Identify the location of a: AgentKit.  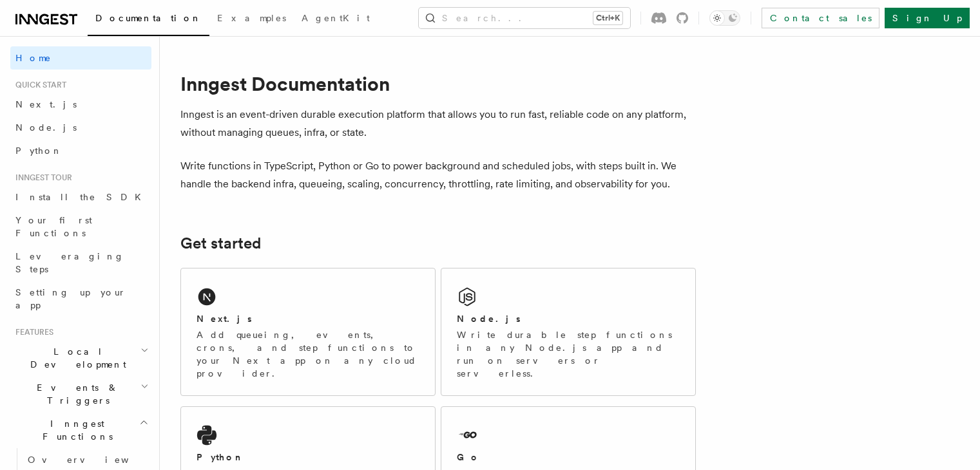
(336, 19).